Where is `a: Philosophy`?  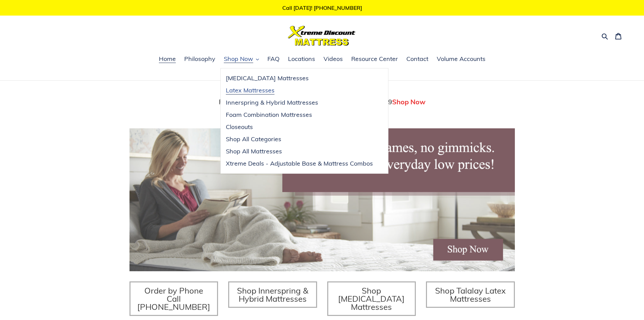 a: Philosophy is located at coordinates (200, 59).